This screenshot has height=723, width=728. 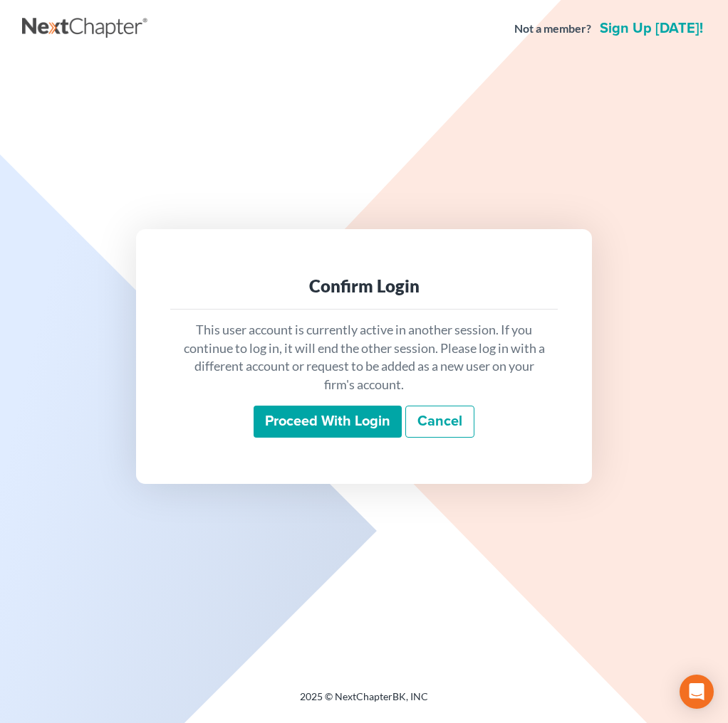 What do you see at coordinates (364, 357) in the screenshot?
I see `p: This user account is currently active in another session. If you continue to log in, it will end ...` at bounding box center [364, 357].